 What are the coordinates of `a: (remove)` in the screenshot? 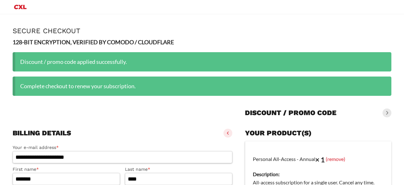 It's located at (336, 158).